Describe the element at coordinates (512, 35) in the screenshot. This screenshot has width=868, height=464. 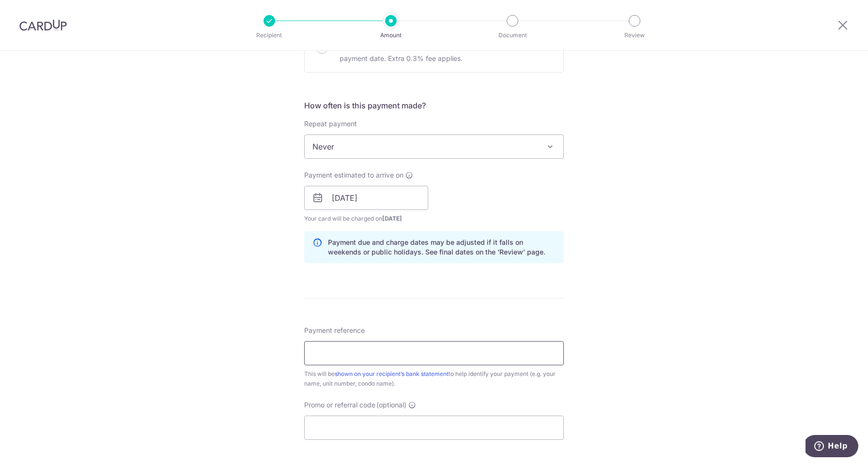
I see `p: Document` at that location.